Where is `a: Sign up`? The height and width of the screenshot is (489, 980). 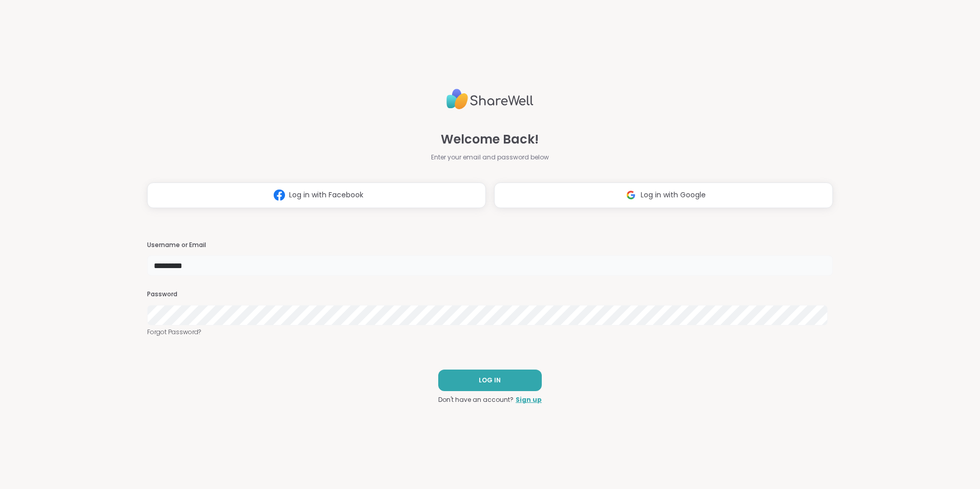 a: Sign up is located at coordinates (529, 399).